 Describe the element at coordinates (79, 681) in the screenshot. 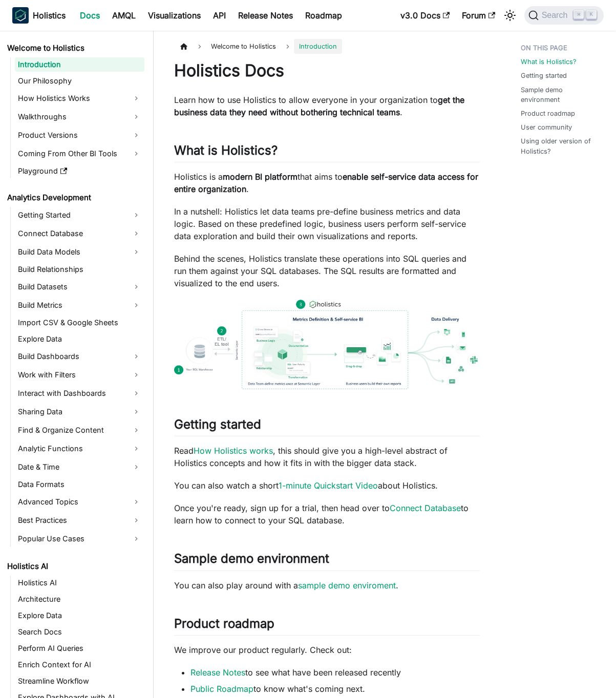

I see `a: Streamline Workflow` at that location.